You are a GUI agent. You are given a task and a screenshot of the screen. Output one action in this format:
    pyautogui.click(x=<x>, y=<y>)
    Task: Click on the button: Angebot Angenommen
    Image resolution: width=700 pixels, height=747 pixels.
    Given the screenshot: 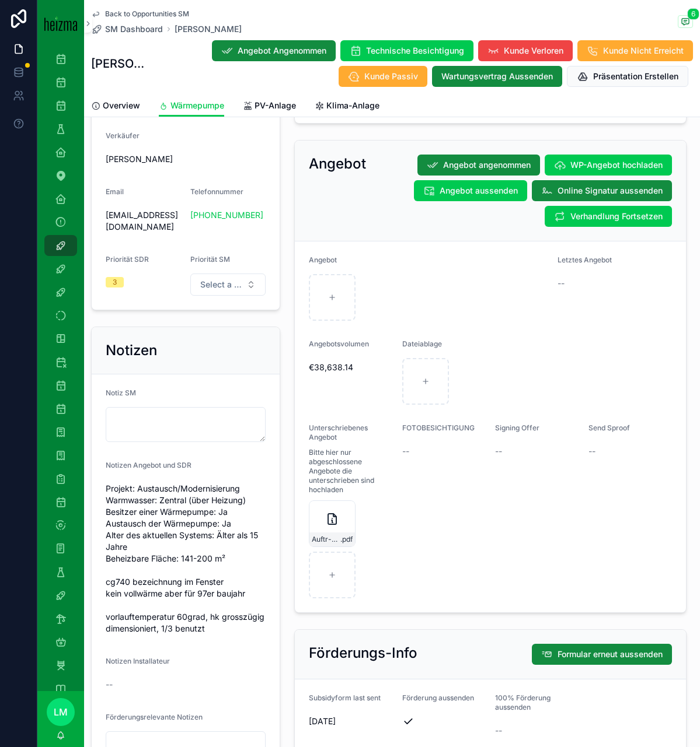 What is the action you would take?
    pyautogui.click(x=273, y=51)
    